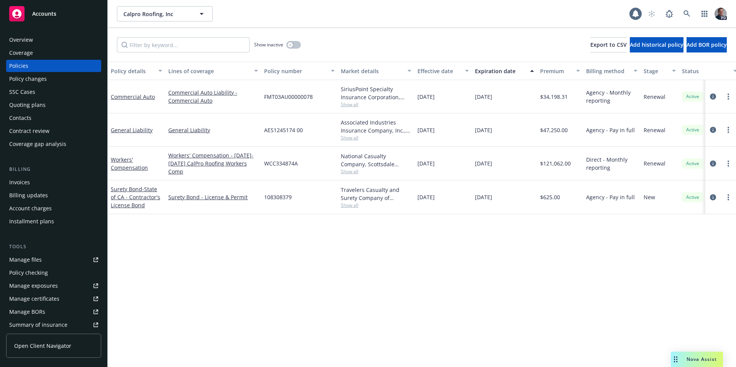 Image resolution: width=736 pixels, height=367 pixels. What do you see at coordinates (556, 163) in the screenshot?
I see `span: $121,062.00` at bounding box center [556, 163].